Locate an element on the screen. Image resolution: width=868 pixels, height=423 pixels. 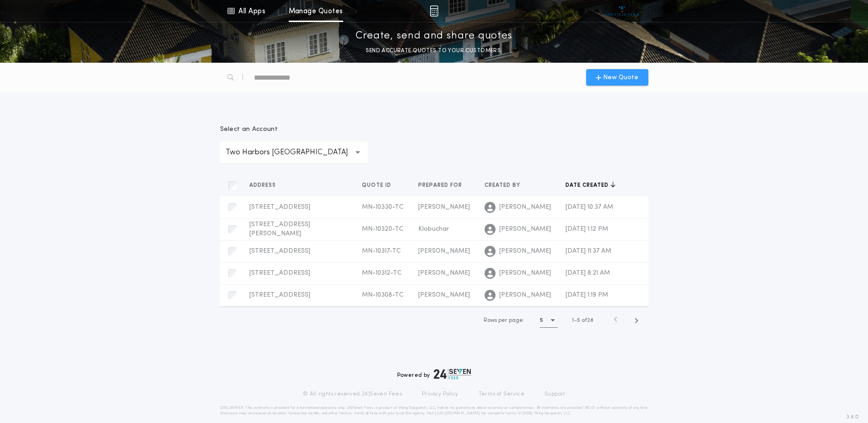
img: logo is located at coordinates (452, 374).